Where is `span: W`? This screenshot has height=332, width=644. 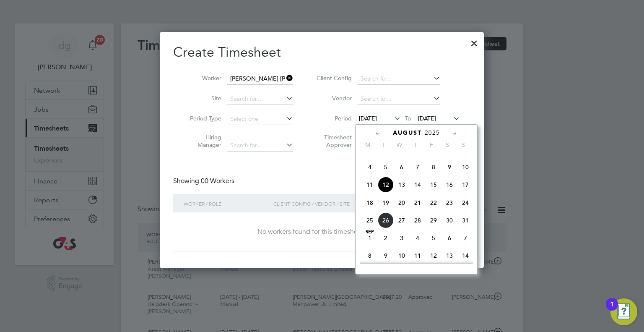 span: W is located at coordinates (399, 144).